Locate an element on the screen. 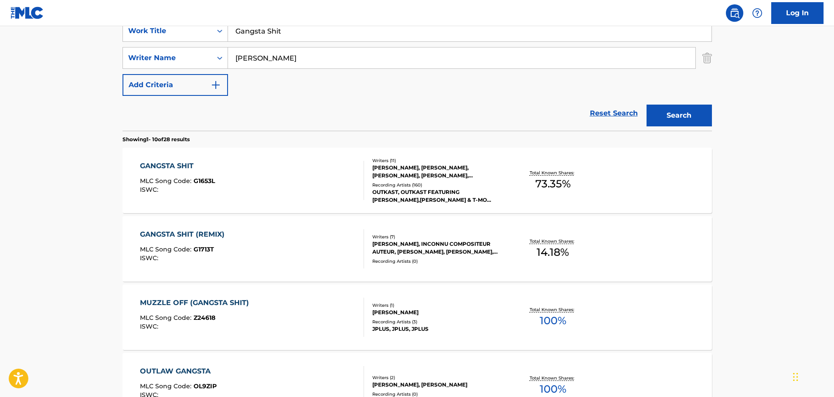 The image size is (834, 397). div: Help is located at coordinates (757, 13).